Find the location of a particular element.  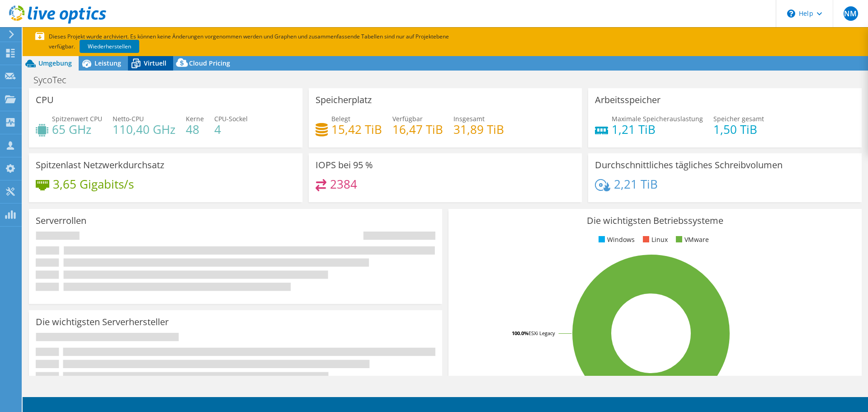

span: NM is located at coordinates (851, 13).